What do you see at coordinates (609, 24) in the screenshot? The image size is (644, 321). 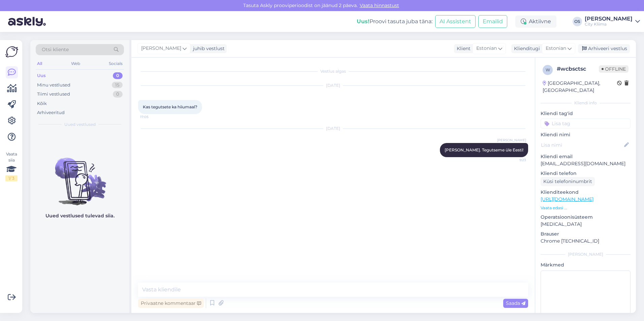 I see `div: City Kliima` at bounding box center [609, 24].